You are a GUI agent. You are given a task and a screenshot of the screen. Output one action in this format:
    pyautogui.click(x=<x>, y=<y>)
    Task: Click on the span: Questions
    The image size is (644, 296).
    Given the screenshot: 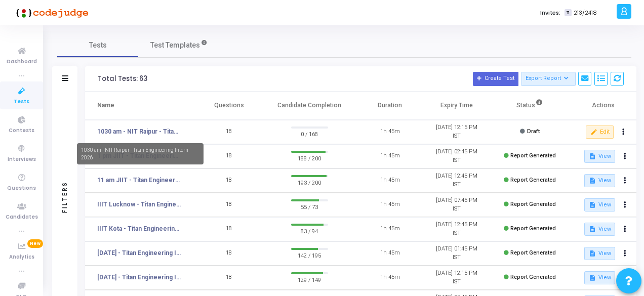 What is the action you would take?
    pyautogui.click(x=21, y=188)
    